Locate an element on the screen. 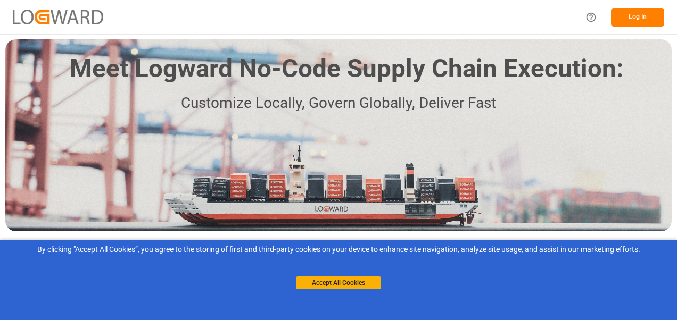 The height and width of the screenshot is (320, 677). p: Customize Locally, Govern Globally, Deliver Fast is located at coordinates (339, 103).